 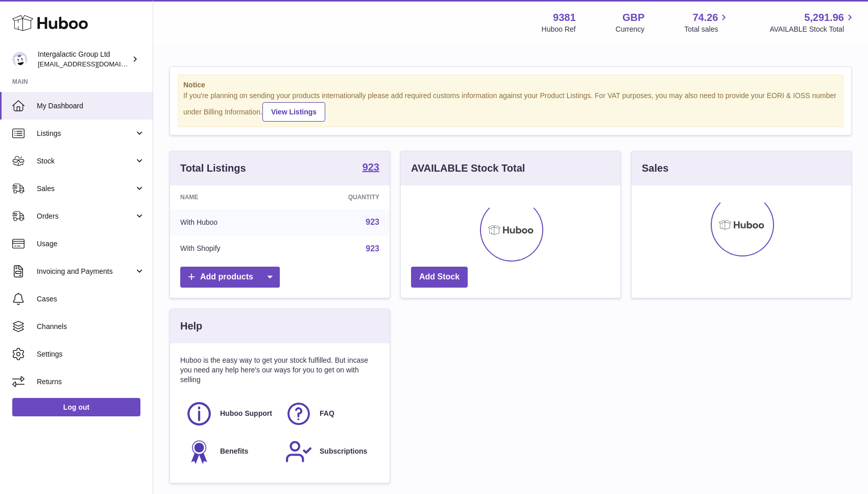 What do you see at coordinates (630, 29) in the screenshot?
I see `div: Currency` at bounding box center [630, 29].